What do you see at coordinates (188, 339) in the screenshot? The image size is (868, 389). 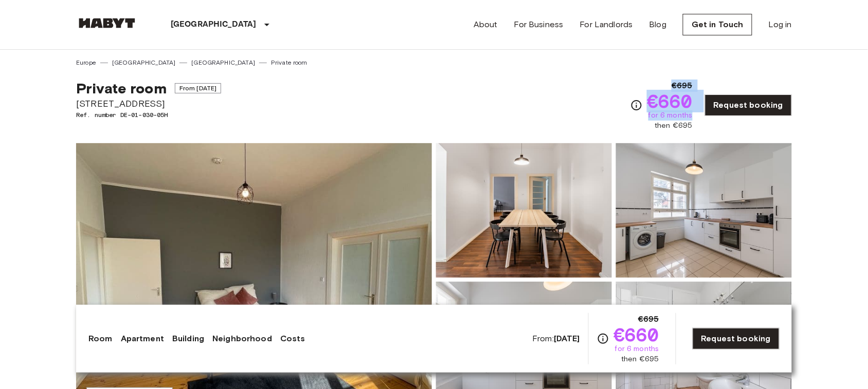 I see `a: Building` at bounding box center [188, 339].